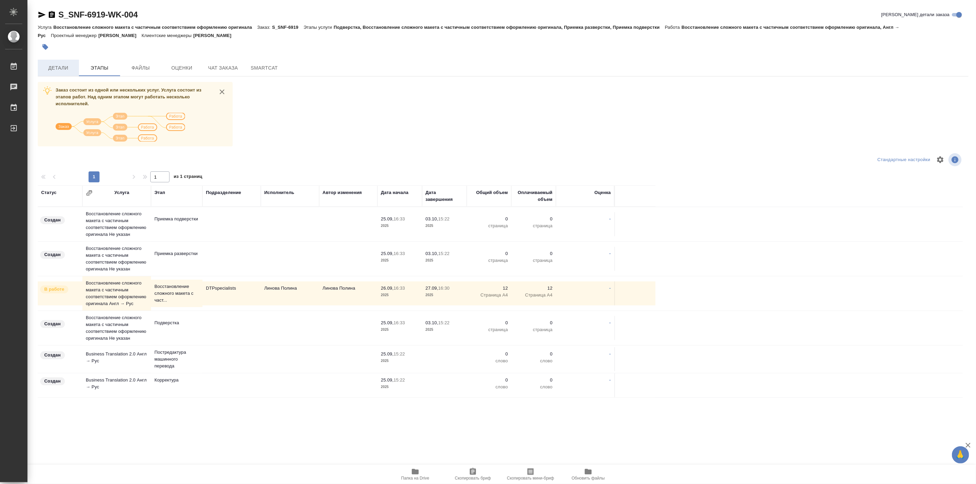  I want to click on button: Обновить файлы, so click(588, 475).